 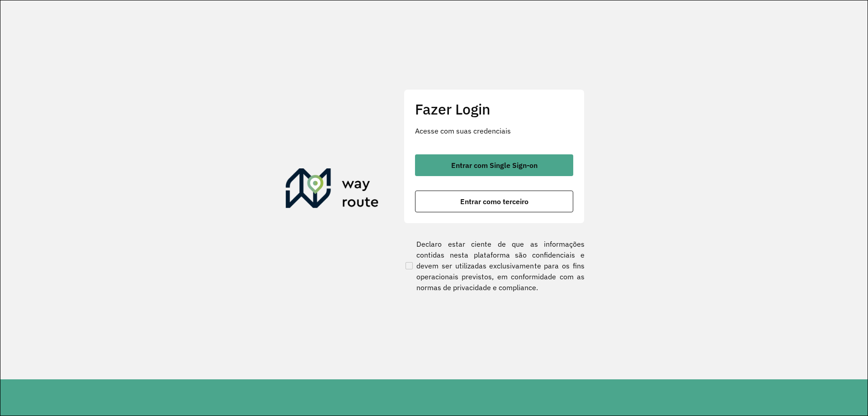 What do you see at coordinates (333, 190) in the screenshot?
I see `img: Roteirizador AmbevTech` at bounding box center [333, 190].